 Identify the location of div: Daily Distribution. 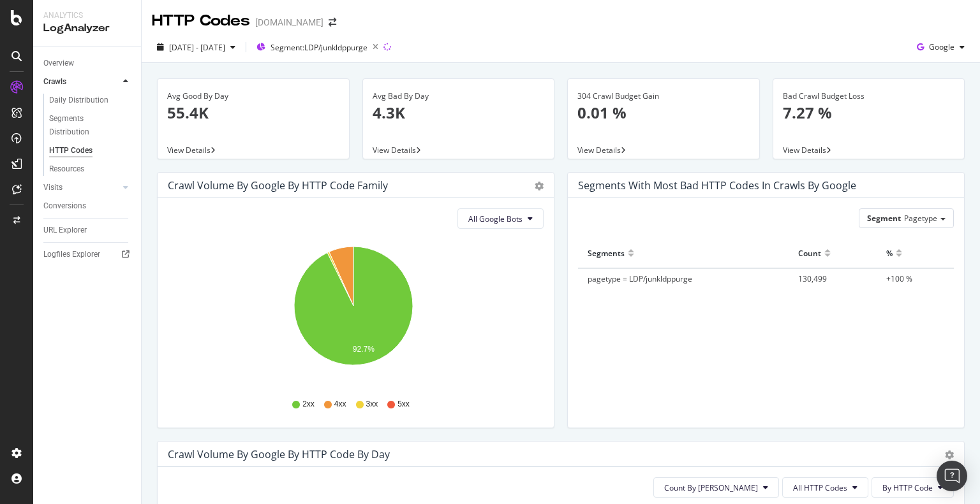
(78, 100).